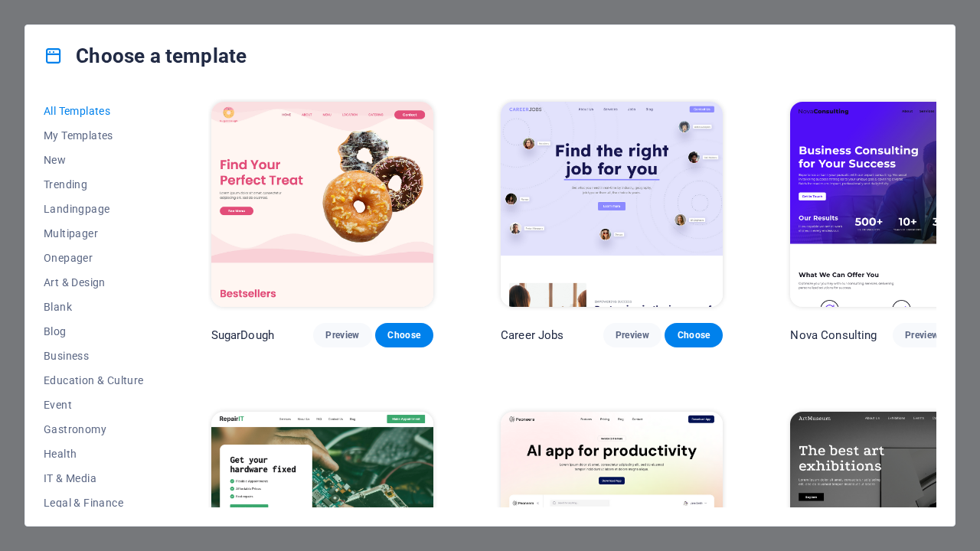 The height and width of the screenshot is (551, 980). I want to click on button: Gastronomy, so click(94, 429).